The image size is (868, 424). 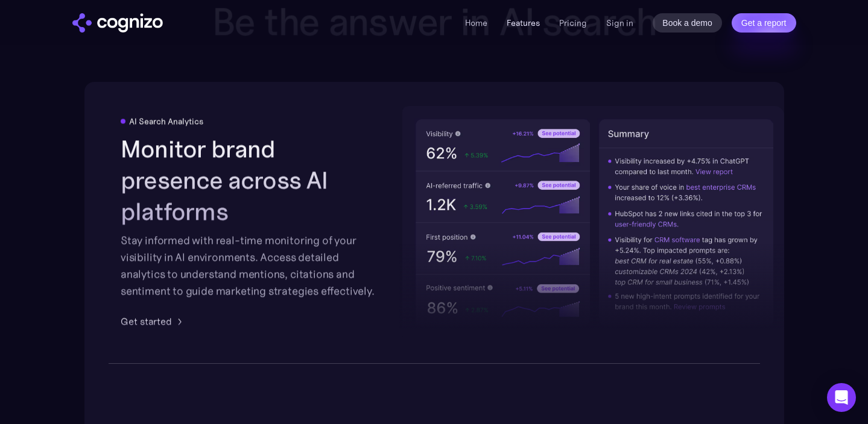 I want to click on a: Home, so click(x=475, y=23).